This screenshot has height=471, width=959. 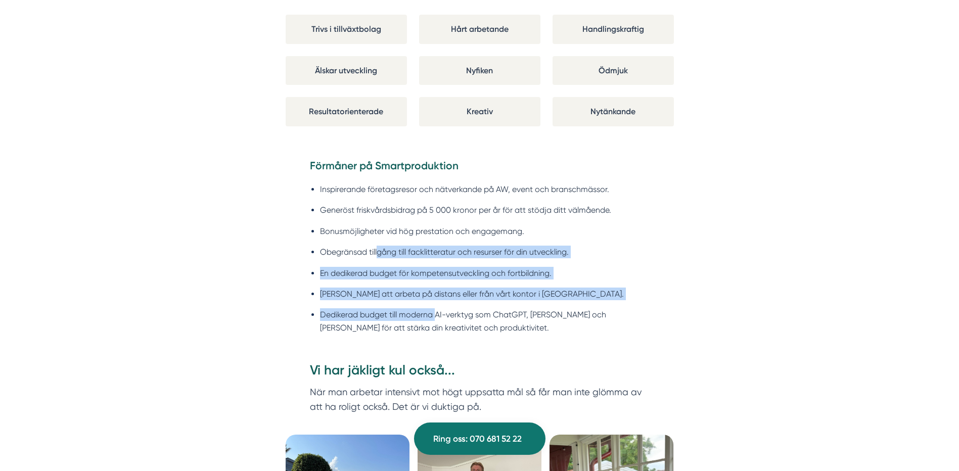 What do you see at coordinates (613, 70) in the screenshot?
I see `div: Ödmjuk` at bounding box center [613, 70].